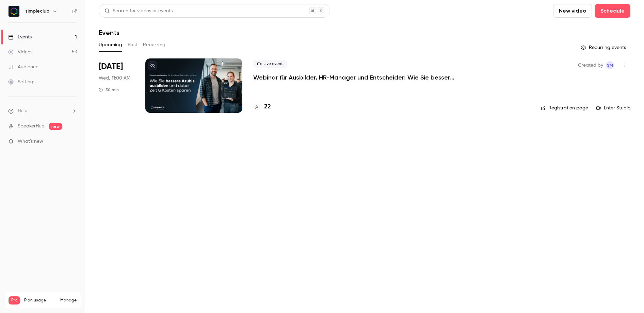 Image resolution: width=644 pixels, height=313 pixels. I want to click on h4: 22, so click(268, 107).